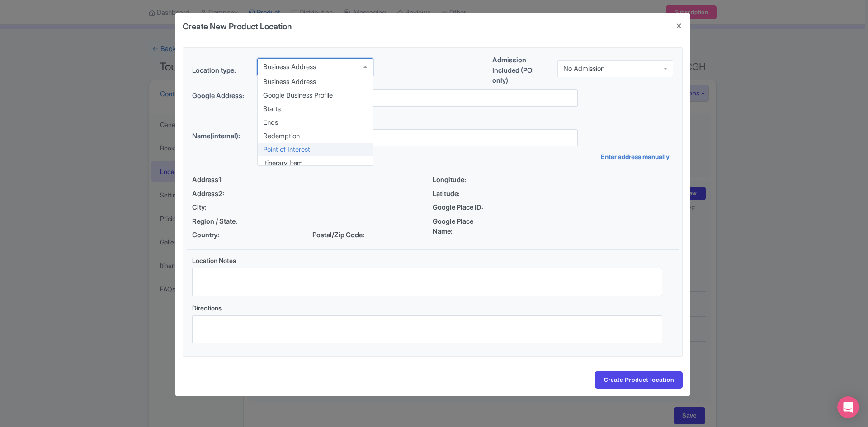  What do you see at coordinates (223, 180) in the screenshot?
I see `span: Address1:` at bounding box center [223, 180].